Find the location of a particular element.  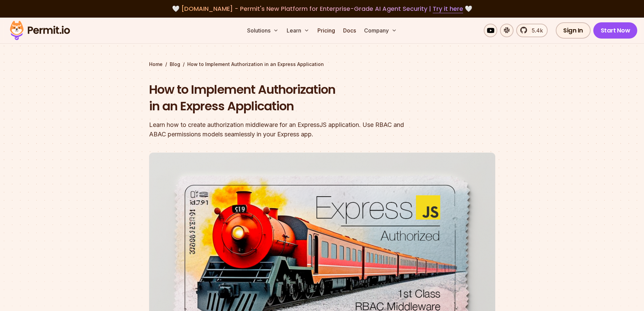

button: Learn is located at coordinates (298, 30).